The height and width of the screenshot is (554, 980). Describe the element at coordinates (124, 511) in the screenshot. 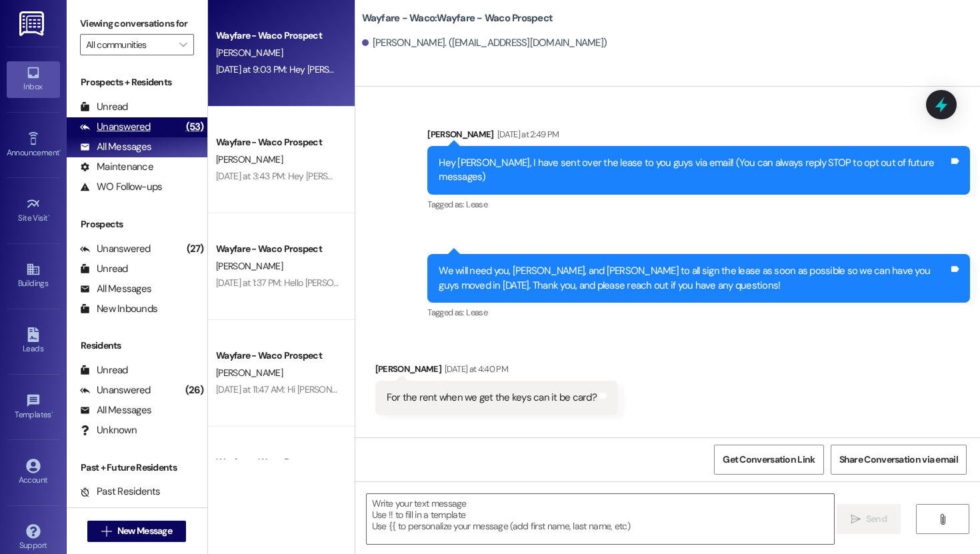

I see `div: Future Residents` at that location.